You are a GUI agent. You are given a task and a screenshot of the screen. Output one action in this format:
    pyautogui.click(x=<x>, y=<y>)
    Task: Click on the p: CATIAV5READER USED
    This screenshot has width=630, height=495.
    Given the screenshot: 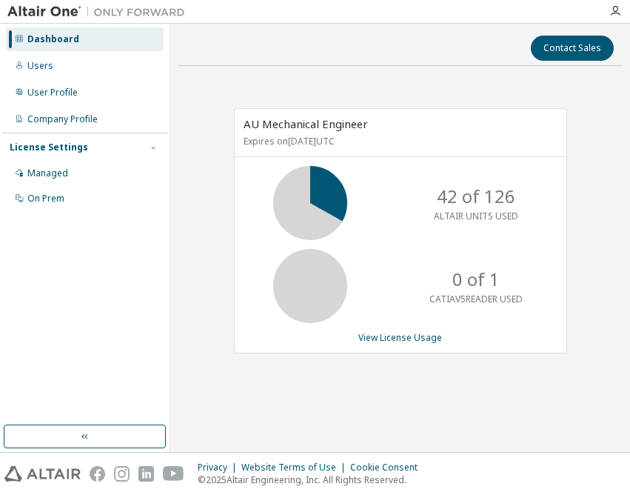 What is the action you would take?
    pyautogui.click(x=476, y=299)
    